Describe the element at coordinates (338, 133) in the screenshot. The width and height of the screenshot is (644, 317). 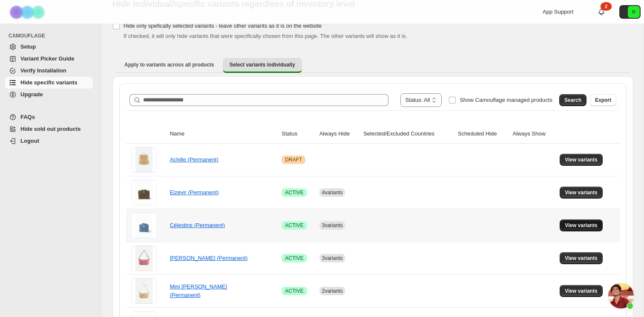
I see `th: Always Hide` at that location.